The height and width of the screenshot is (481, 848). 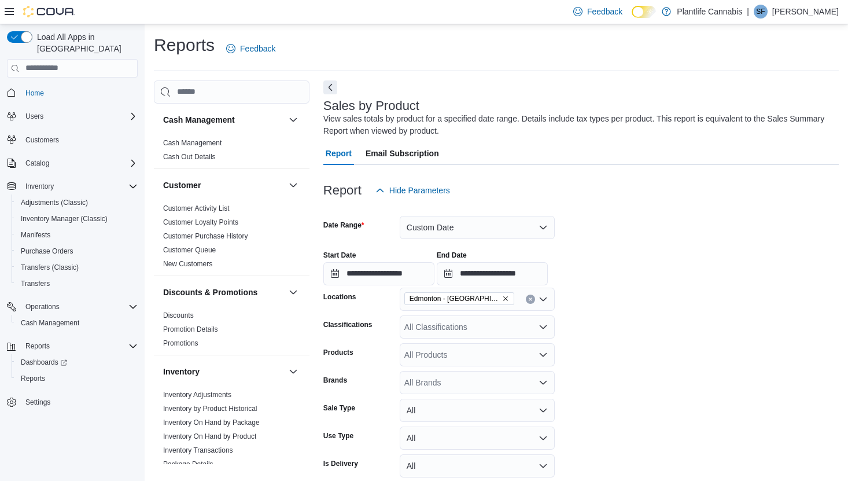 I want to click on button: Cash Management, so click(x=223, y=120).